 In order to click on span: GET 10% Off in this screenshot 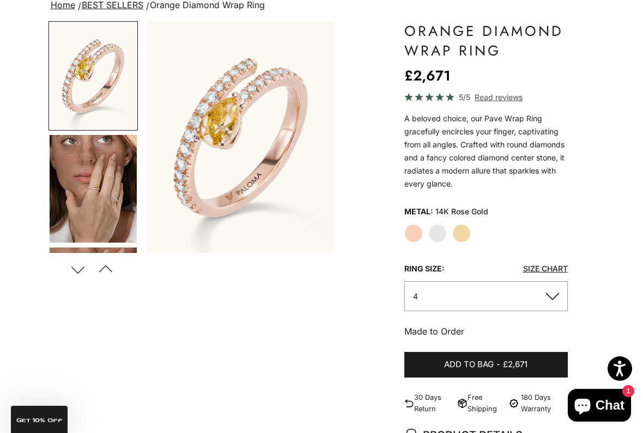, I will do `click(39, 421)`.